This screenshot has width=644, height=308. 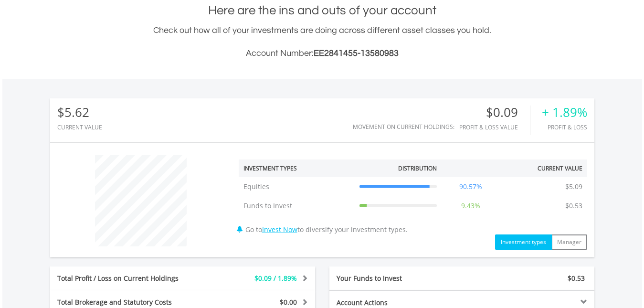 I want to click on div: Profit & Loss Value, so click(x=495, y=127).